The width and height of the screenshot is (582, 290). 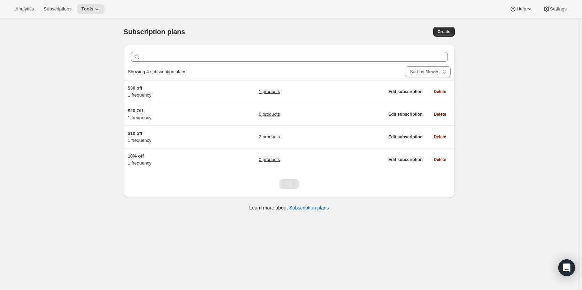 What do you see at coordinates (555, 9) in the screenshot?
I see `button: Settings` at bounding box center [555, 9].